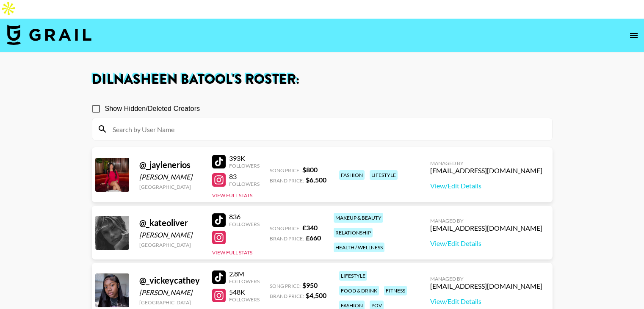 The height and width of the screenshot is (309, 644). I want to click on strong: $ 6,500, so click(316, 180).